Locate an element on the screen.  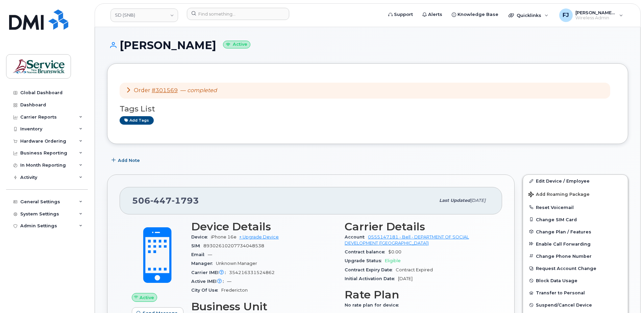
em: completed is located at coordinates (202, 90).